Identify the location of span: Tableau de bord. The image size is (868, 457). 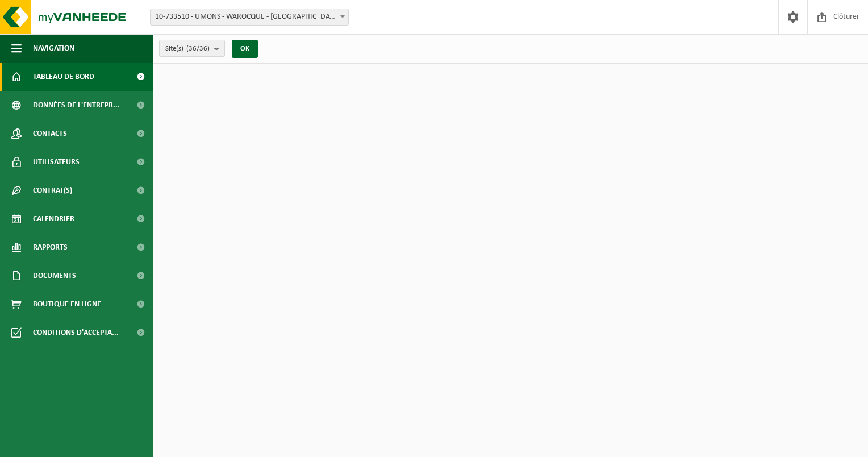
(64, 77).